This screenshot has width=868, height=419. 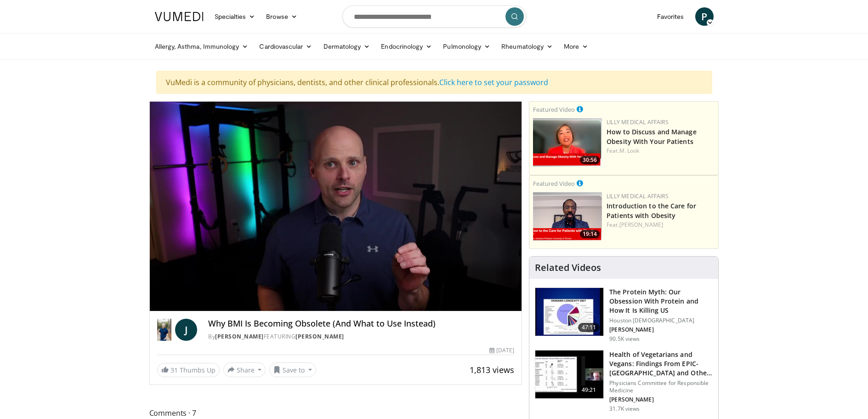 What do you see at coordinates (174, 370) in the screenshot?
I see `span: 31` at bounding box center [174, 370].